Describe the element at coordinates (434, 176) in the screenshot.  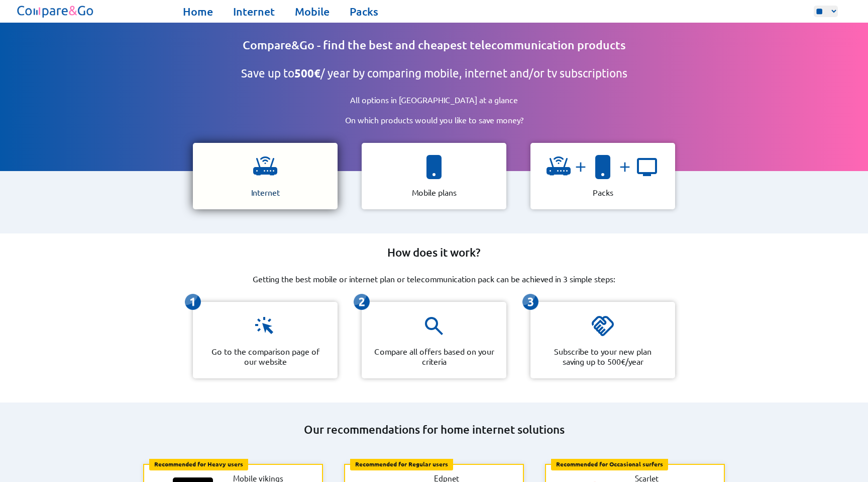
I see `a: icon representing a smartphone Mobile plans` at that location.